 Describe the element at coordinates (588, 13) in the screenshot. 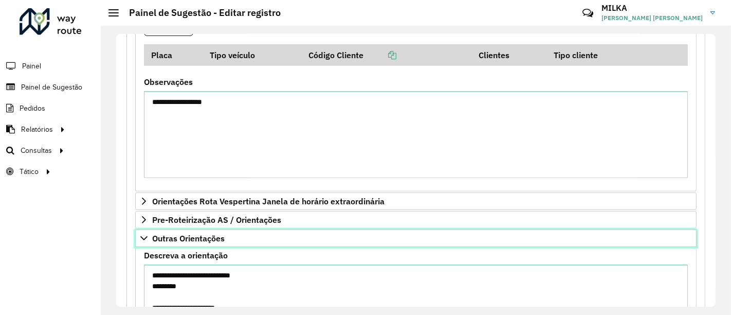

I see `a: Contato Rápido` at that location.